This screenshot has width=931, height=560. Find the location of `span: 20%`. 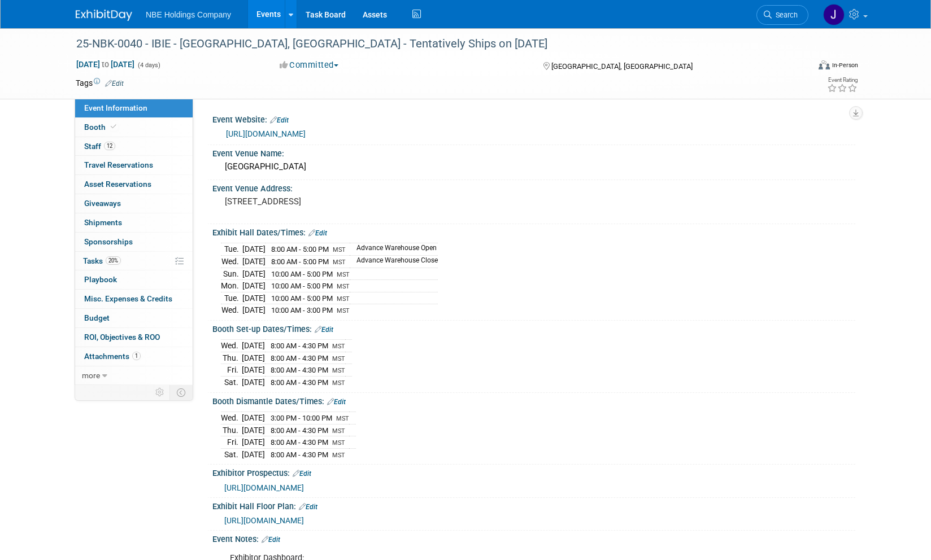

span: 20% is located at coordinates (113, 260).